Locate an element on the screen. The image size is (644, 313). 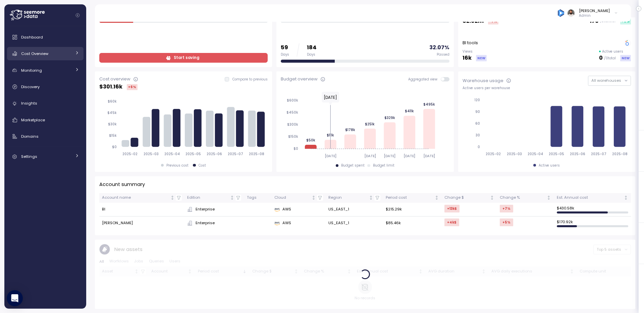
span: Insights is located at coordinates (29, 103).